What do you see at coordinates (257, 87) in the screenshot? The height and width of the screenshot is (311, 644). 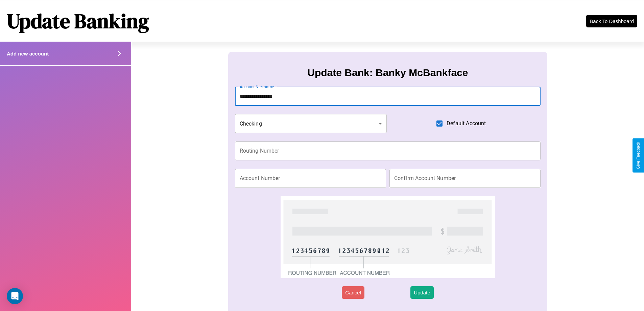 I see `label: Account Nickname` at bounding box center [257, 87].